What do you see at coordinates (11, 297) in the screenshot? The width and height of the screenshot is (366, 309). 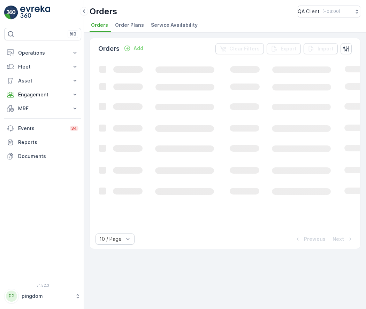 I see `div: PP` at bounding box center [11, 297].